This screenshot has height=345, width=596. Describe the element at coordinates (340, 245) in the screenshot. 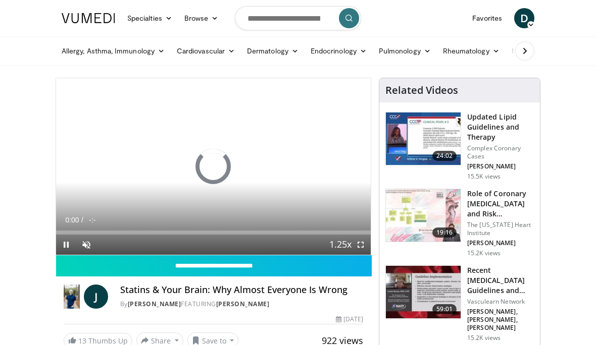

I see `button: Playback Rate` at that location.